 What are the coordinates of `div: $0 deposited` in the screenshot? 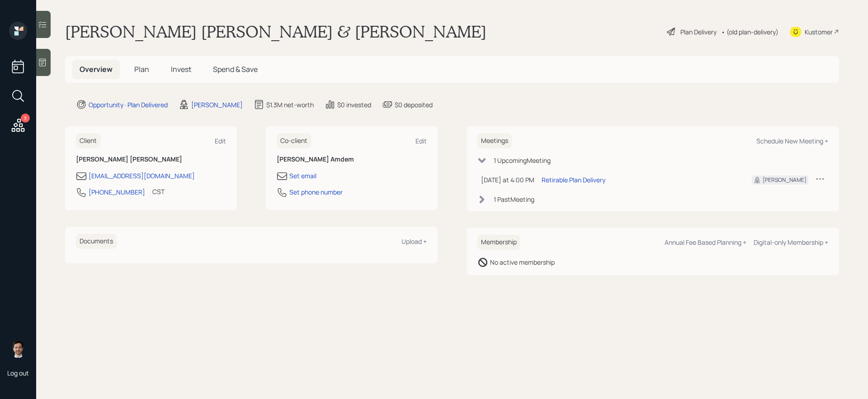 It's located at (414, 104).